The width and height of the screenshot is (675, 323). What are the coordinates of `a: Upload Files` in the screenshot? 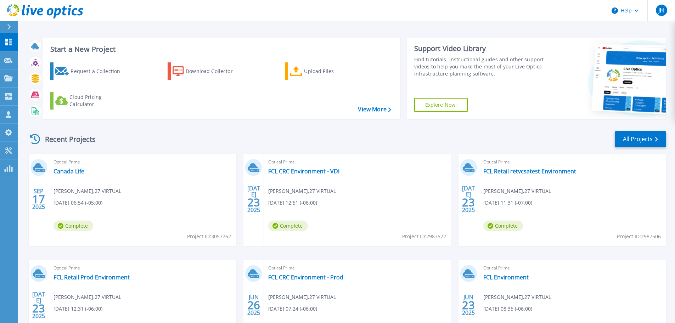 It's located at (324, 71).